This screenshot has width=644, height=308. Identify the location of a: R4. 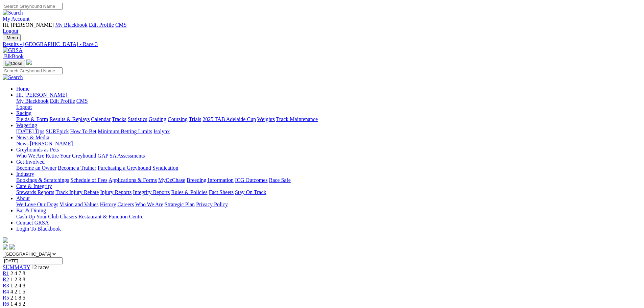
(5, 292).